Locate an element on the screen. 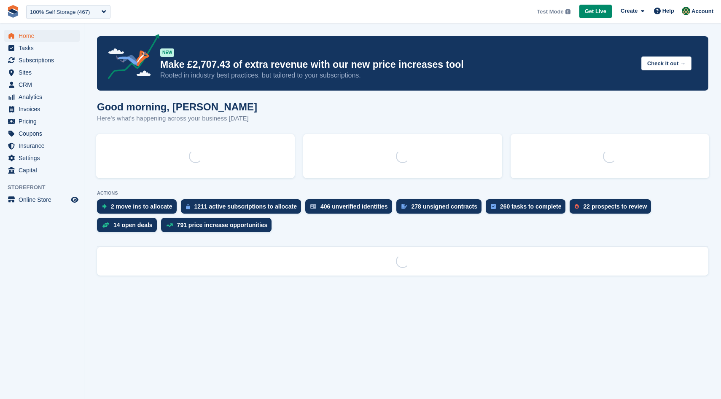 The image size is (721, 399). a: 1211 active subscriptions to allocate is located at coordinates (243, 209).